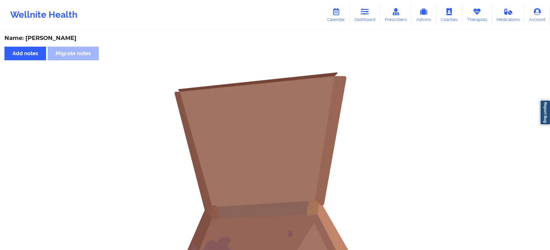  I want to click on a: Account, so click(537, 15).